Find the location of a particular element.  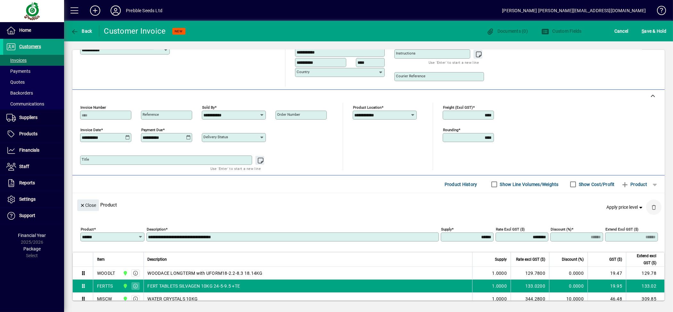

a: Quotes is located at coordinates (34, 82).